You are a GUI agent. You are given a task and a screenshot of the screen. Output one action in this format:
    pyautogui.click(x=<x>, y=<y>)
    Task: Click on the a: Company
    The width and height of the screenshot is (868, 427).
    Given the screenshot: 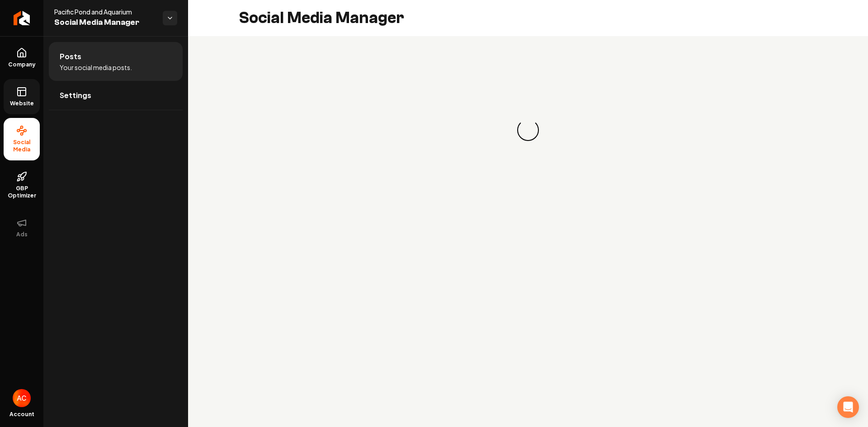 What is the action you would take?
    pyautogui.click(x=22, y=58)
    